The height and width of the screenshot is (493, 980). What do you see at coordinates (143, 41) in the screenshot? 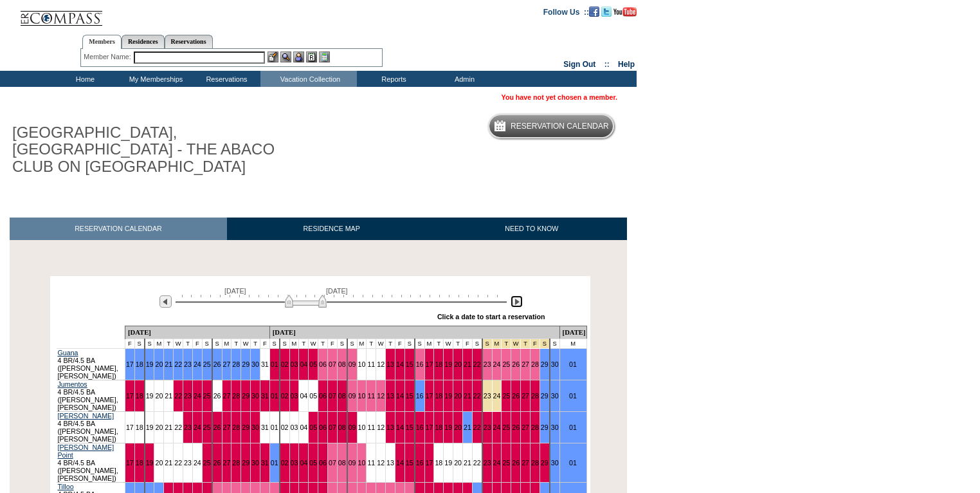
I see `a: Residences` at bounding box center [143, 41].